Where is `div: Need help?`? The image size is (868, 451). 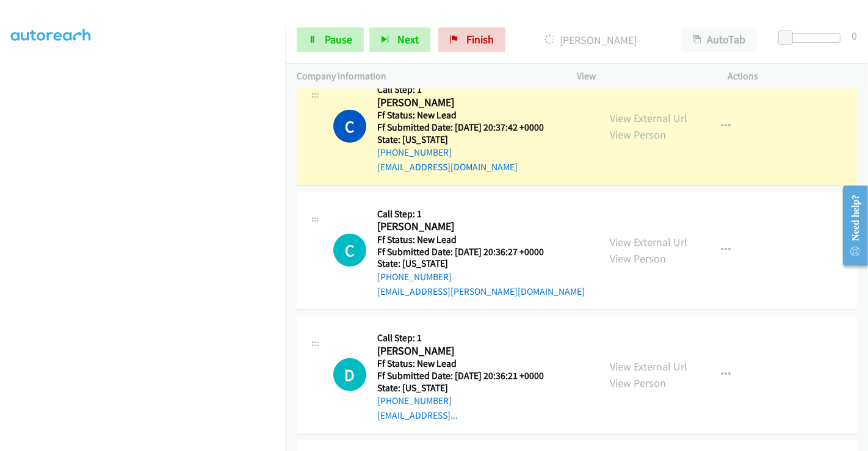 div: Need help? is located at coordinates (22, 41).